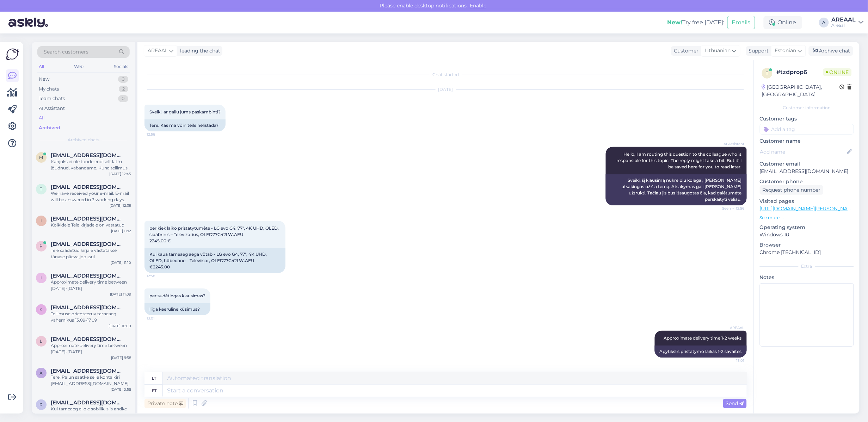 The height and width of the screenshot is (422, 868). What do you see at coordinates (675, 22) in the screenshot?
I see `b: New!` at bounding box center [675, 22].